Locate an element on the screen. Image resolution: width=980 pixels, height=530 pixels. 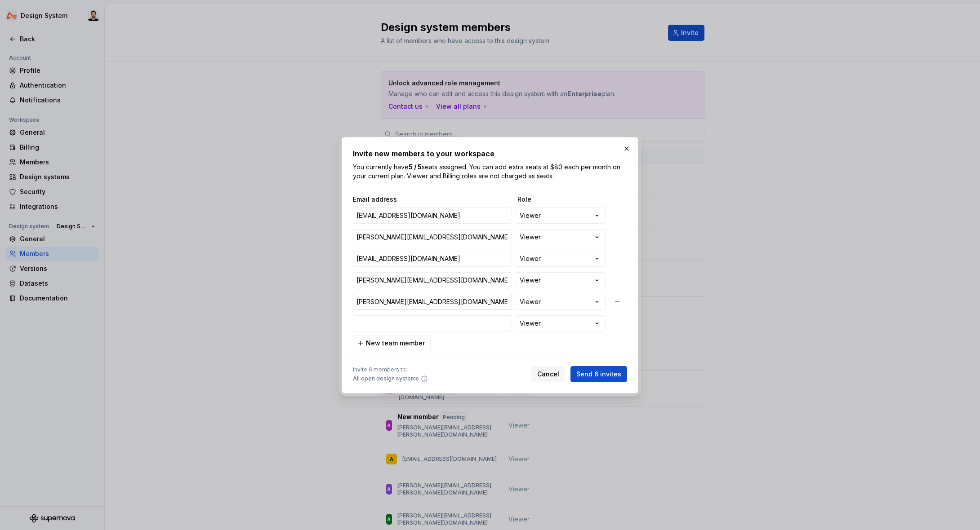
span: New team member is located at coordinates (395, 343).